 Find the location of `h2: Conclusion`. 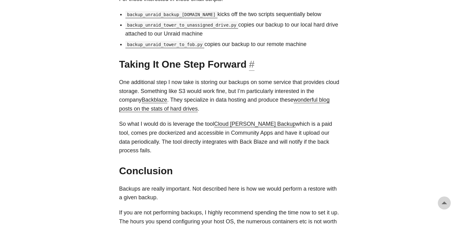

h2: Conclusion is located at coordinates (230, 171).